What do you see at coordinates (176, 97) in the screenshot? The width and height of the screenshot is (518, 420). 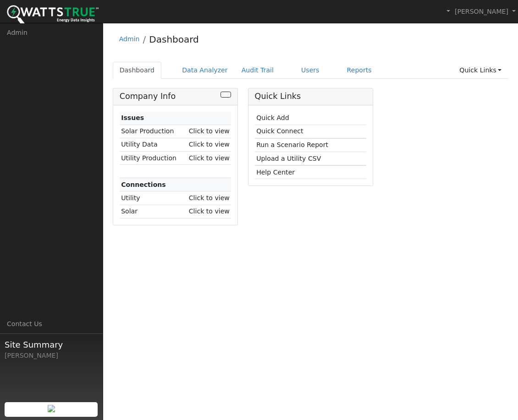 I see `h5: Company Info` at bounding box center [176, 97].